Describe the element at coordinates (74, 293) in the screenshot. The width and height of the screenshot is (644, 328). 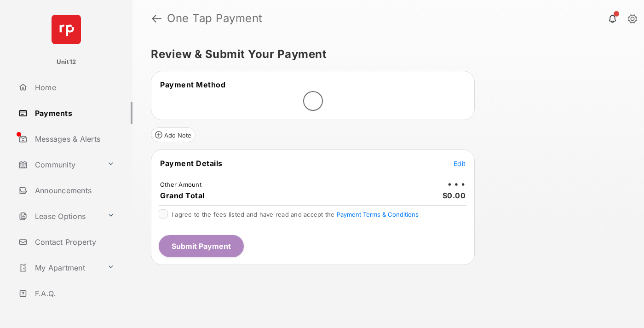
I see `a: F.A.Q.` at that location.